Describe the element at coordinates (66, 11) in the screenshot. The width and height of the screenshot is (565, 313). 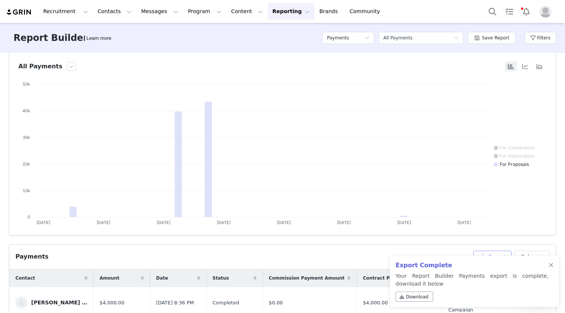
I see `button: Recruitment` at that location.